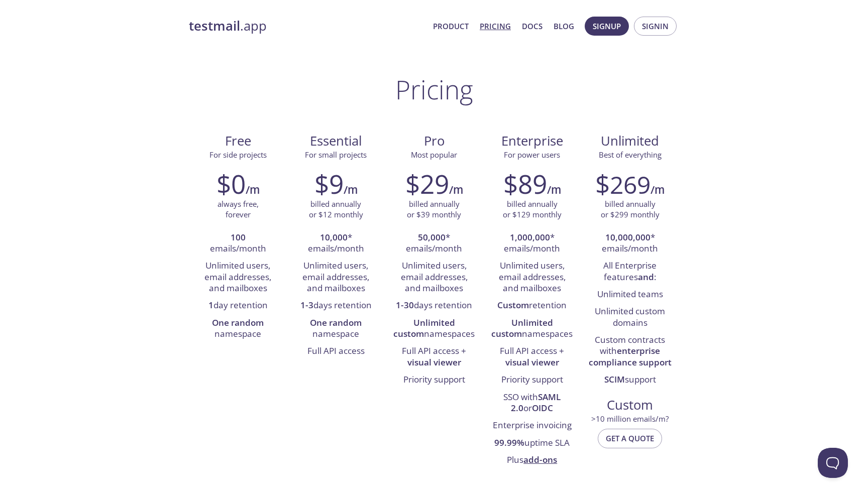 The width and height of the screenshot is (868, 498). What do you see at coordinates (606, 26) in the screenshot?
I see `button: Signup` at bounding box center [606, 26].